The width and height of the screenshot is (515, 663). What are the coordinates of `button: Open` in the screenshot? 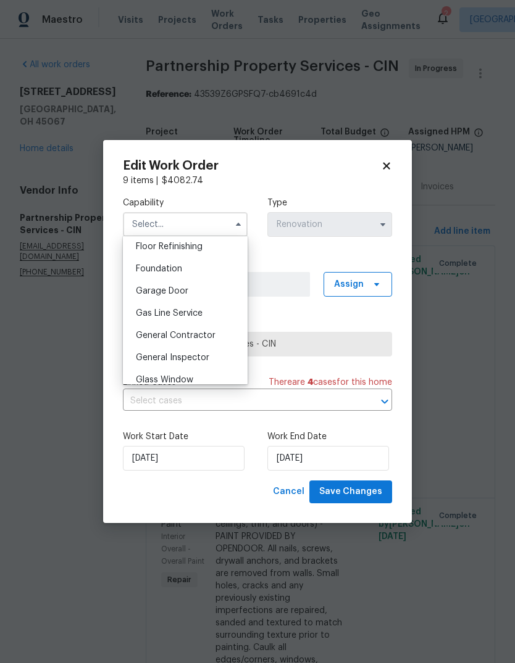 It's located at (384, 402).